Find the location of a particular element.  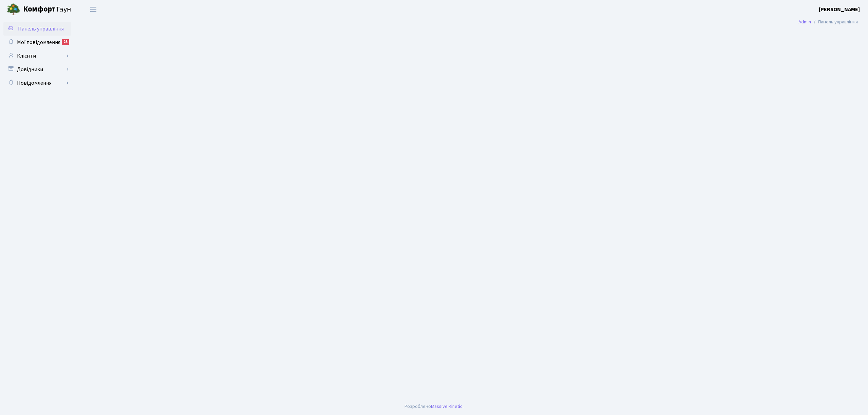

div: Розроблено . is located at coordinates (434, 407).